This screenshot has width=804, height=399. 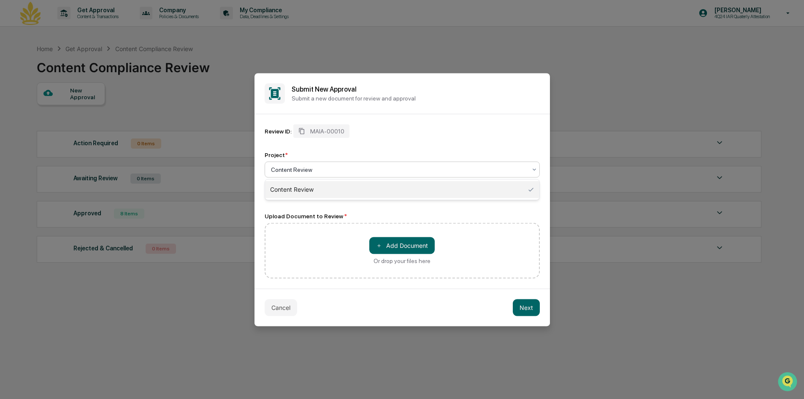 What do you see at coordinates (402, 260) in the screenshot?
I see `div: Or drop your files here` at bounding box center [402, 260].